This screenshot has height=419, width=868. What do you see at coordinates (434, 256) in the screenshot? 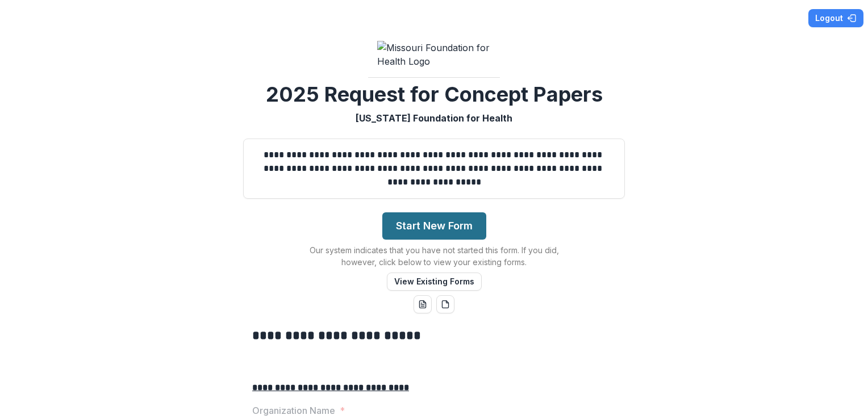
I see `p: Our system indicates that you have not started this form. If you did, however, click below to vie...` at bounding box center [434, 256].